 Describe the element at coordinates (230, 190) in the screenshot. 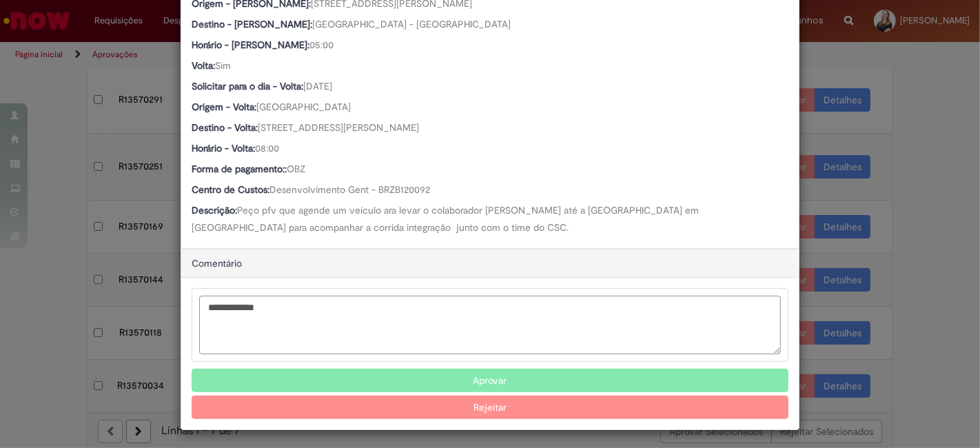

I see `b: Centro de Custos:` at that location.